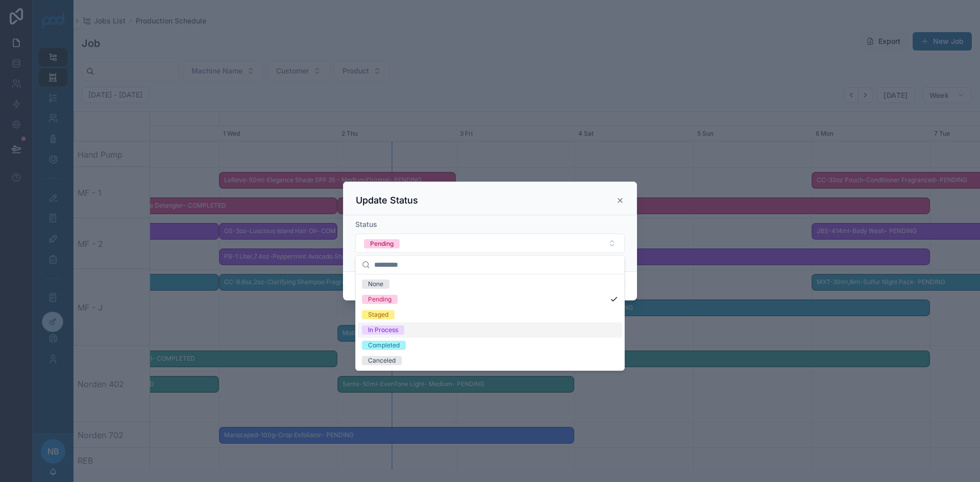 The width and height of the screenshot is (980, 482). Describe the element at coordinates (366, 224) in the screenshot. I see `span: Status` at that location.